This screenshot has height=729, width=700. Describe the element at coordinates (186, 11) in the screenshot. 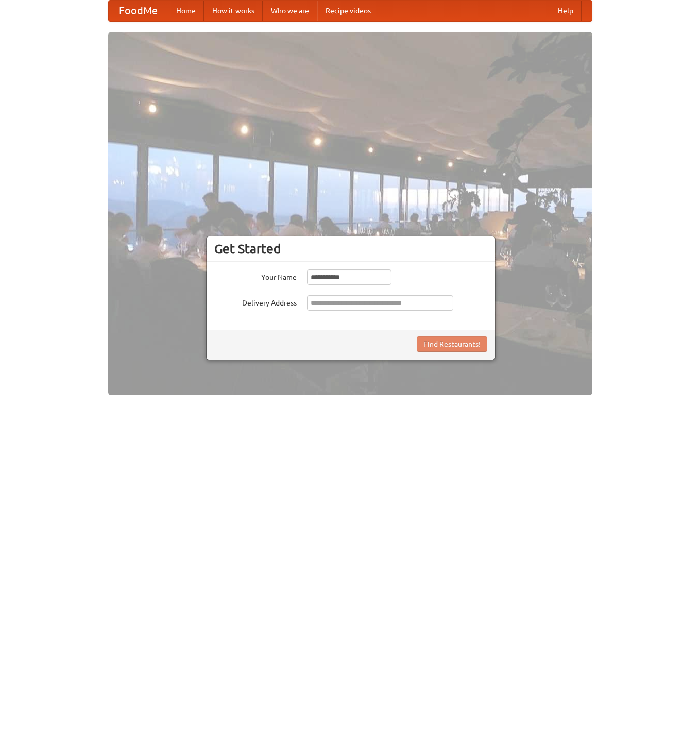

I see `a: Home` at that location.